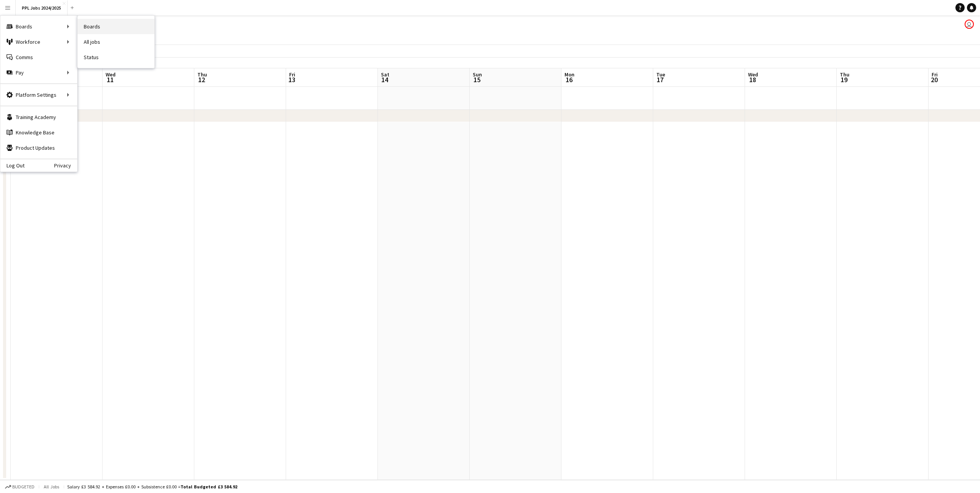  I want to click on a: Training Academy, so click(39, 117).